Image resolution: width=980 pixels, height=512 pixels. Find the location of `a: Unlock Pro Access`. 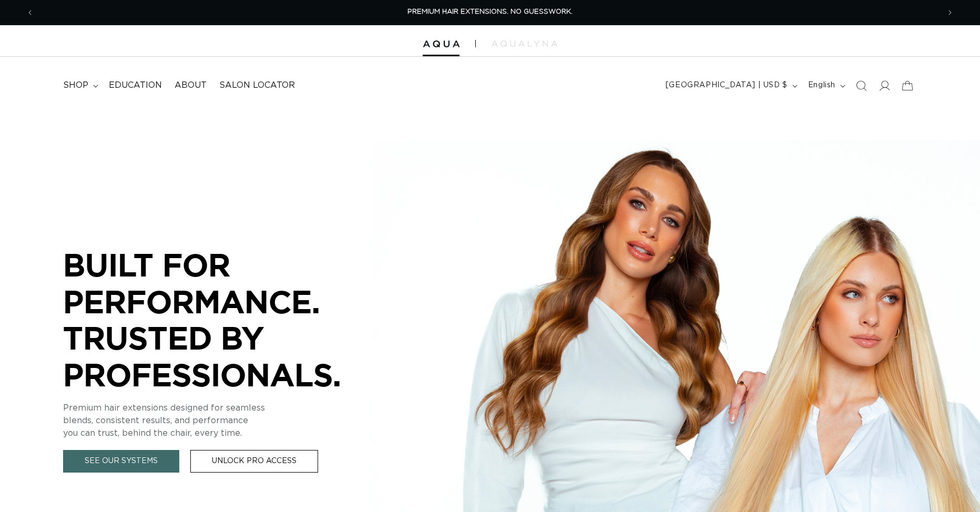

a: Unlock Pro Access is located at coordinates (254, 461).